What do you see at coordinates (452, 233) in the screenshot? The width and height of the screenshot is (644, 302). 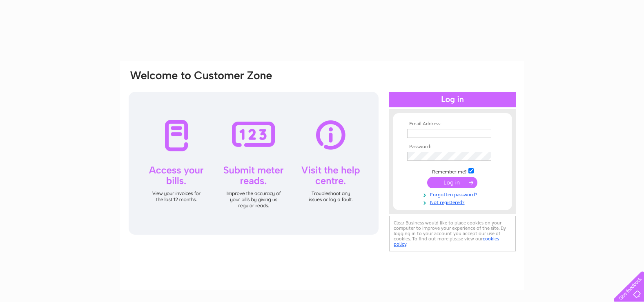 I see `div: Clear Business would like to place cookies on your computer to improve your experience of the sit...` at bounding box center [452, 233].